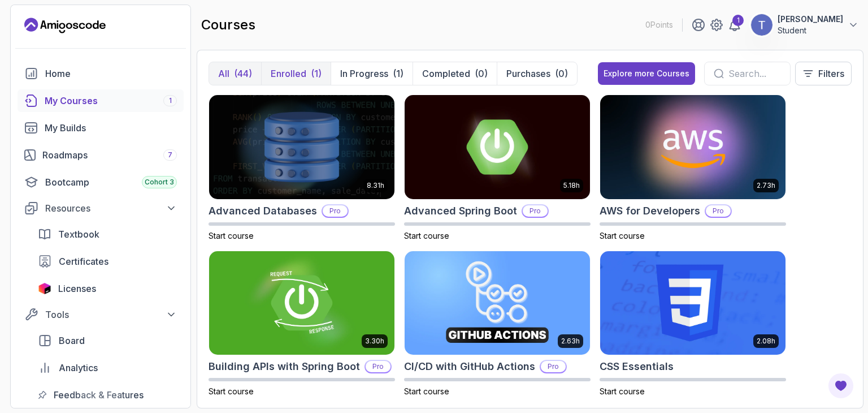  What do you see at coordinates (101, 208) in the screenshot?
I see `button: Resources` at bounding box center [101, 208].